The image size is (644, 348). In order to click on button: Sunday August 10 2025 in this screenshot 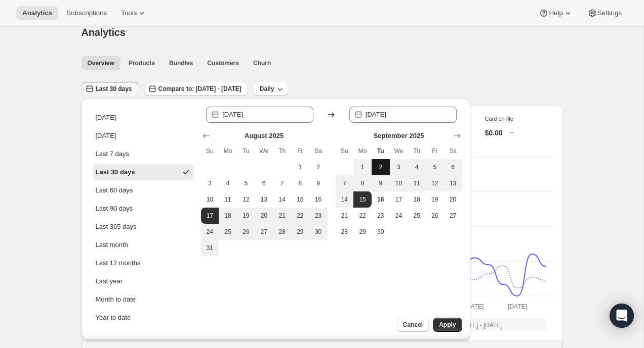, I will do `click(210, 200)`.